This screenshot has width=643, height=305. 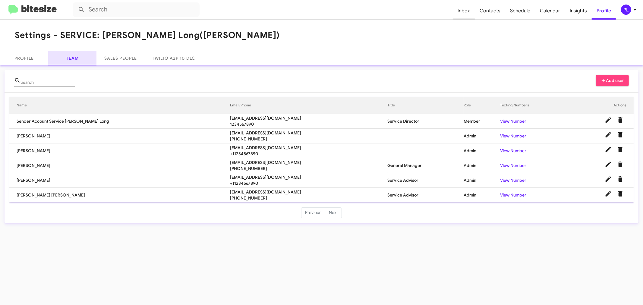 What do you see at coordinates (578, 11) in the screenshot?
I see `a: Insights` at bounding box center [578, 11].